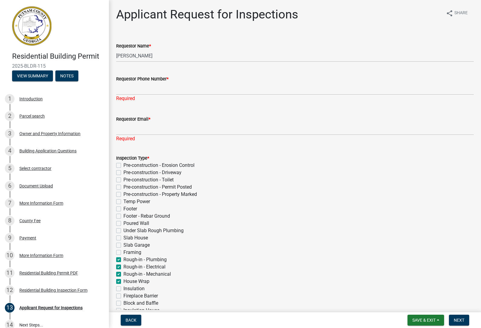 The width and height of the screenshot is (481, 328). Describe the element at coordinates (459, 320) in the screenshot. I see `button: Next` at that location.